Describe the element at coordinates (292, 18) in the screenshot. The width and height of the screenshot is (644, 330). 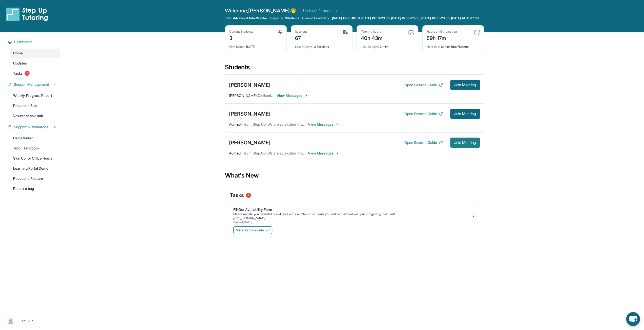
I see `span: 1 Students` at that location.